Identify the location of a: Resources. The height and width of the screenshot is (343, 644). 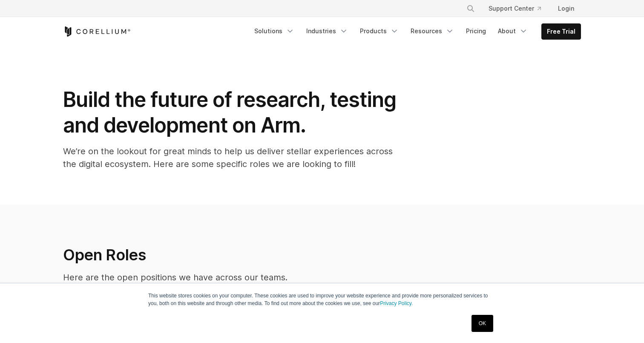
(432, 31).